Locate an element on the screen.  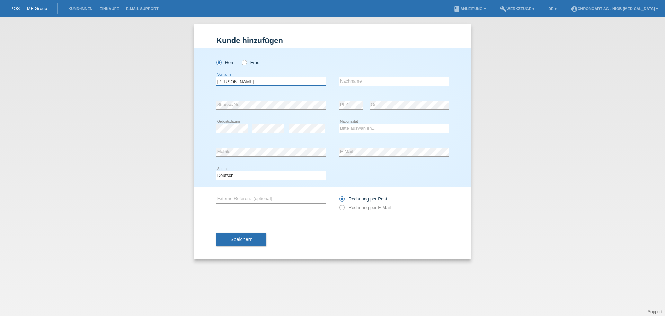
button: Speichern is located at coordinates (241, 239).